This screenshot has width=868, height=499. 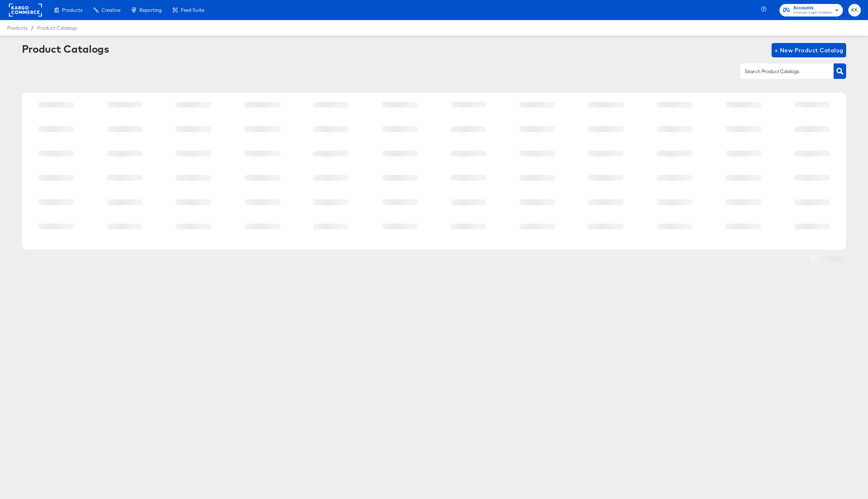 What do you see at coordinates (808, 50) in the screenshot?
I see `button: + New Product Catalog` at bounding box center [808, 50].